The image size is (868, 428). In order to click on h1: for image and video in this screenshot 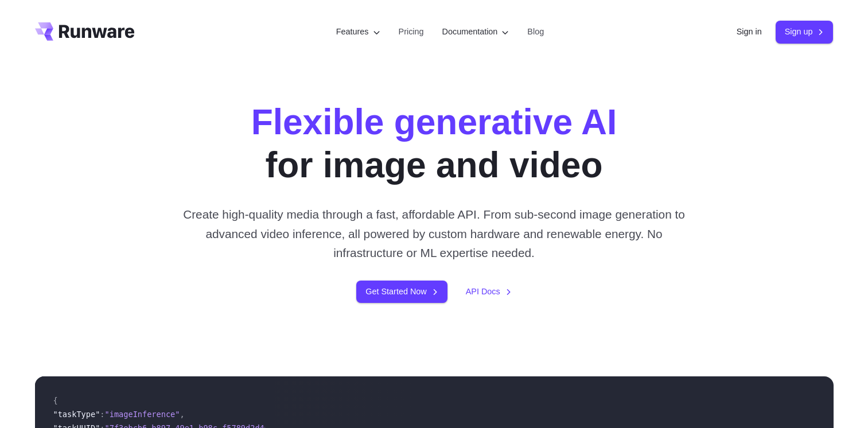, I will do `click(434, 144)`.